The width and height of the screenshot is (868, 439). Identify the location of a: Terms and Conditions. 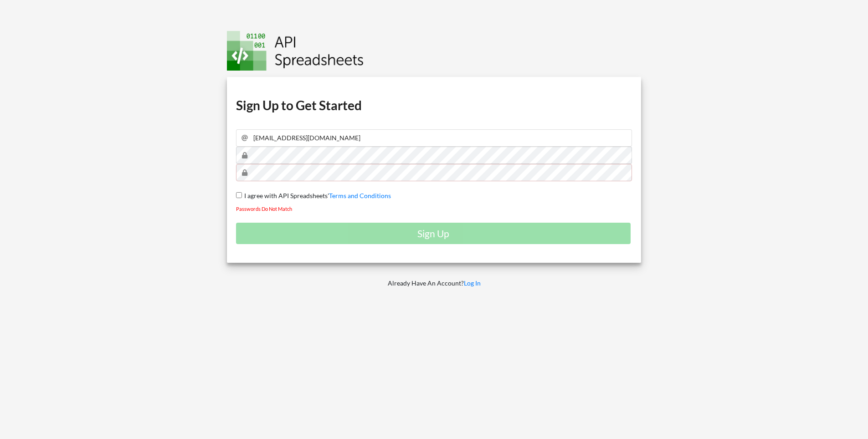
(360, 195).